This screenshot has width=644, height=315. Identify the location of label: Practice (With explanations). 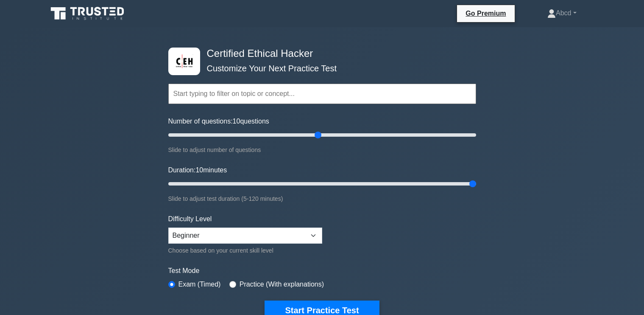
(282, 284).